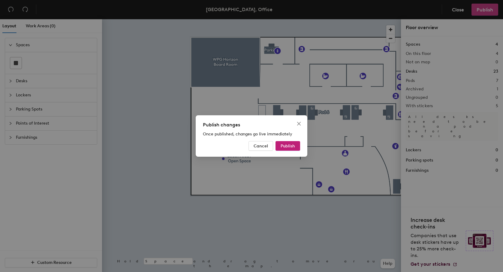  Describe the element at coordinates (252, 125) in the screenshot. I see `div: Publish changes` at that location.